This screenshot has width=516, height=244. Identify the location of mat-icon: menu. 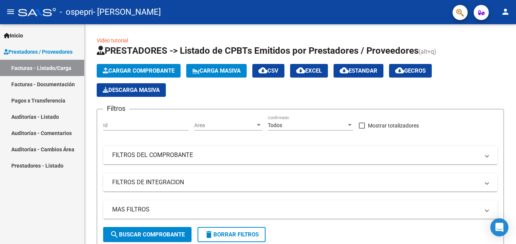
(11, 12).